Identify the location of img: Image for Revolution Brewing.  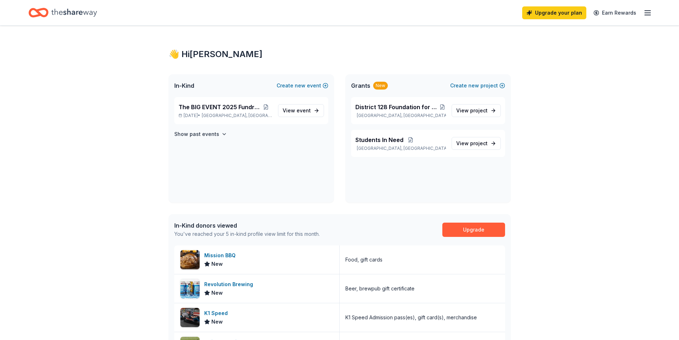
(190, 288).